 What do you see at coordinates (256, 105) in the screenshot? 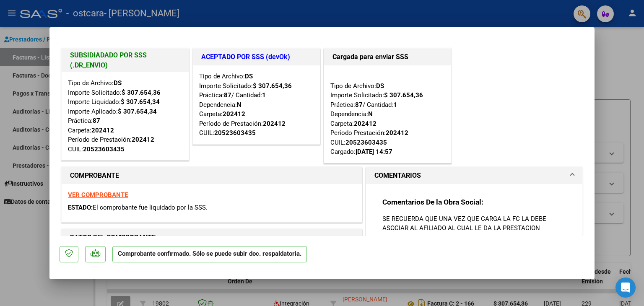
I see `div: Tipo de Archivo: Importe Solicitado: Práctica: / Cantidad: Dependencia: Carpeta: Período de Prest...` at bounding box center [256, 105].